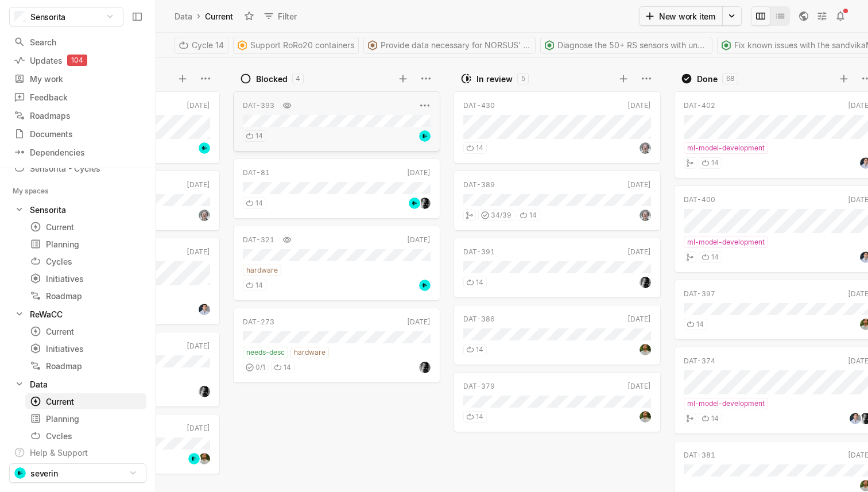 The image size is (868, 492). What do you see at coordinates (78, 384) in the screenshot?
I see `div: Data` at bounding box center [78, 384].